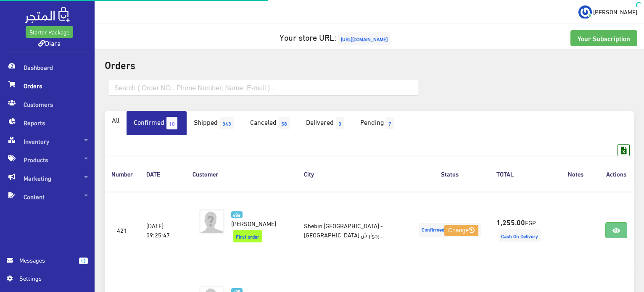  I want to click on th: Actions, so click(617, 173).